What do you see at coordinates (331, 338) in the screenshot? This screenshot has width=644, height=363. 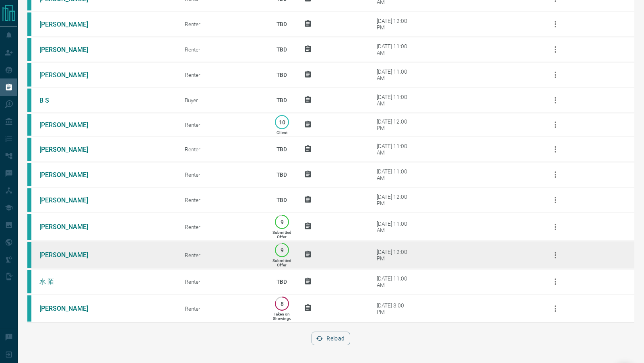 I see `button: Reload` at bounding box center [331, 338].